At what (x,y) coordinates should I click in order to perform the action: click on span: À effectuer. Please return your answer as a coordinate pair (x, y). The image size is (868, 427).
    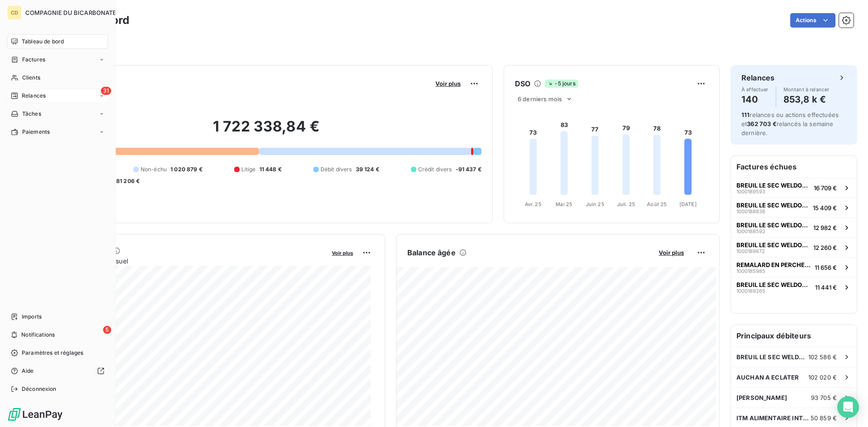
    Looking at the image, I should click on (755, 89).